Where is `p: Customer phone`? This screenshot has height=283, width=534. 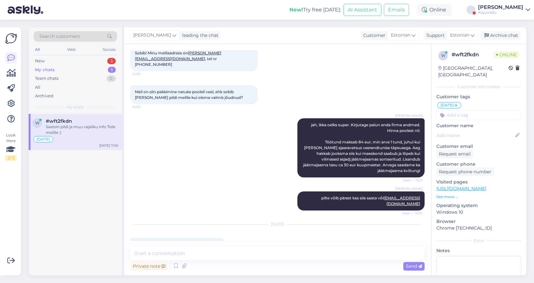 p: Customer phone is located at coordinates (479, 164).